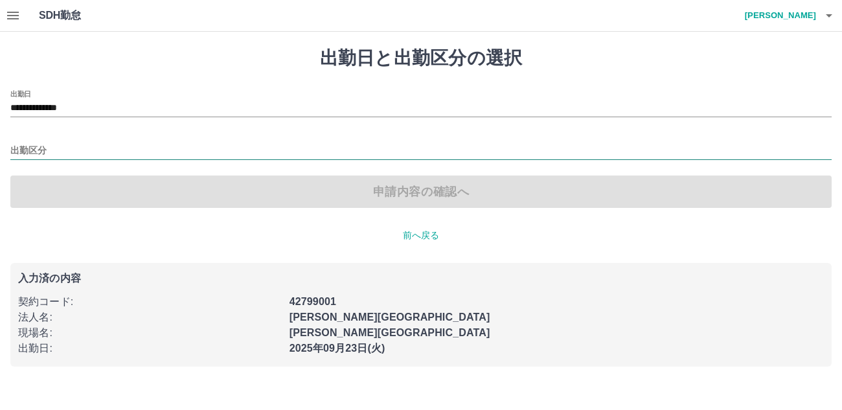 This screenshot has height=410, width=842. Describe the element at coordinates (150, 302) in the screenshot. I see `p: 契約コード :` at that location.